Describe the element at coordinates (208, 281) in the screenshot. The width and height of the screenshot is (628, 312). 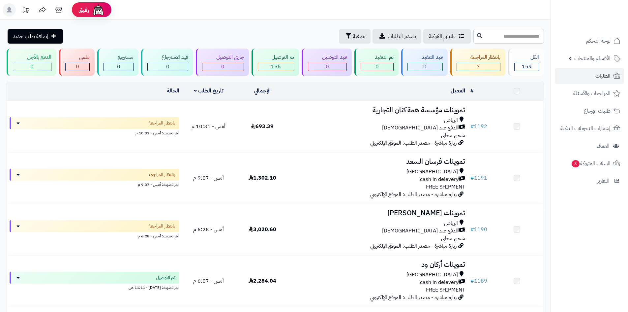
I see `span: أمس - 6:07 م` at that location.